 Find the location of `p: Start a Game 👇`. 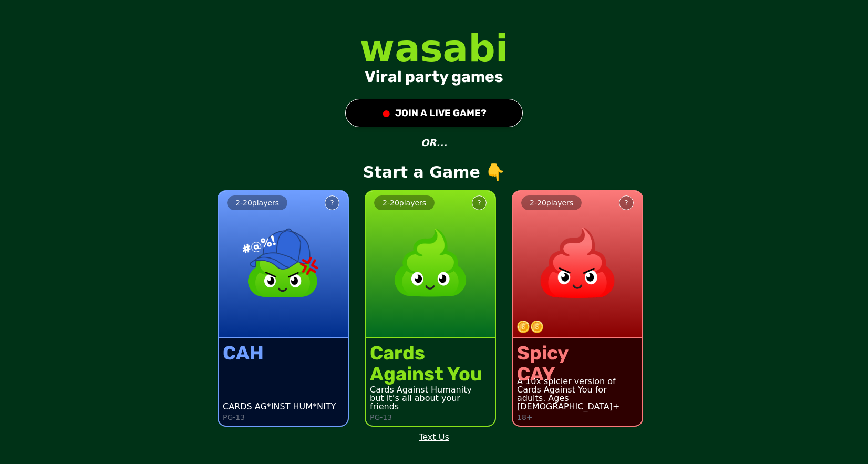

p: Start a Game 👇 is located at coordinates (434, 172).